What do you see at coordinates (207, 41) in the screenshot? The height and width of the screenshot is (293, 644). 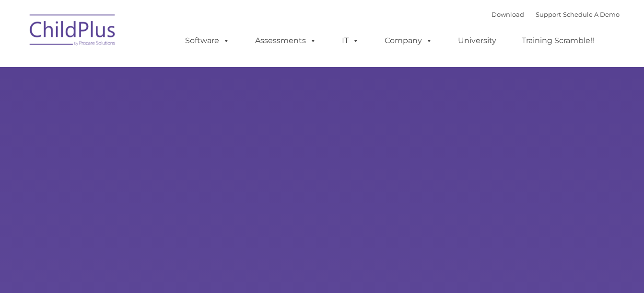 I see `a: Software` at bounding box center [207, 41].